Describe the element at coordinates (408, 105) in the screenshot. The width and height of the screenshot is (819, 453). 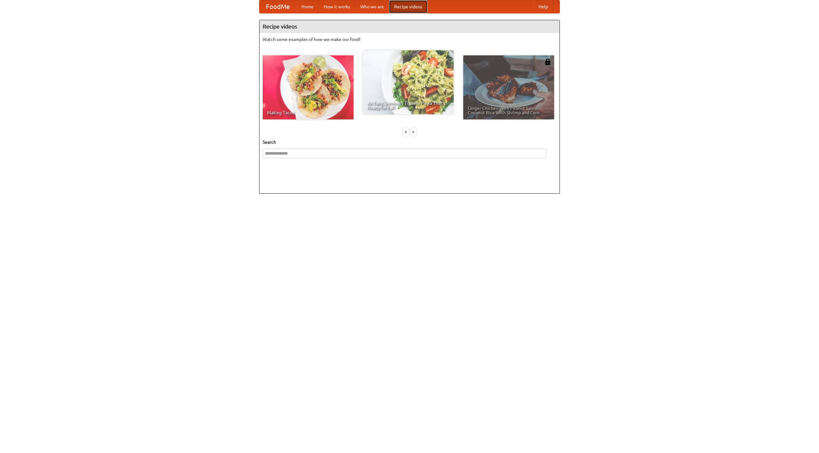
I see `span: An Easy, Summery Tomato Pasta That's Ready for Fall` at that location.